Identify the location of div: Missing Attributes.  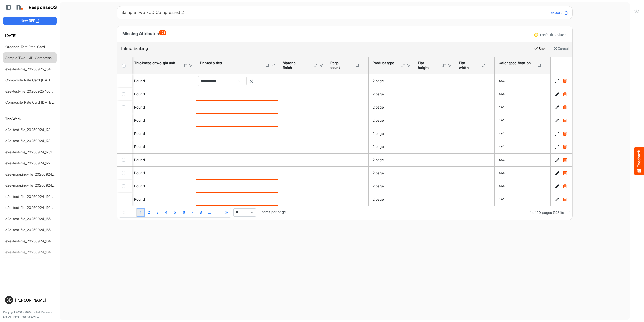
(144, 34).